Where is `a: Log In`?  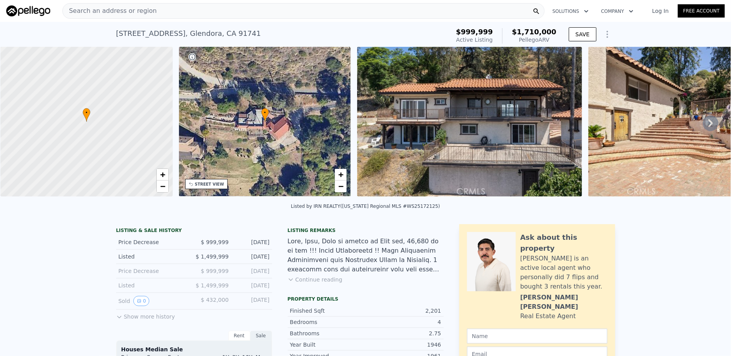
a: Log In is located at coordinates (660, 11).